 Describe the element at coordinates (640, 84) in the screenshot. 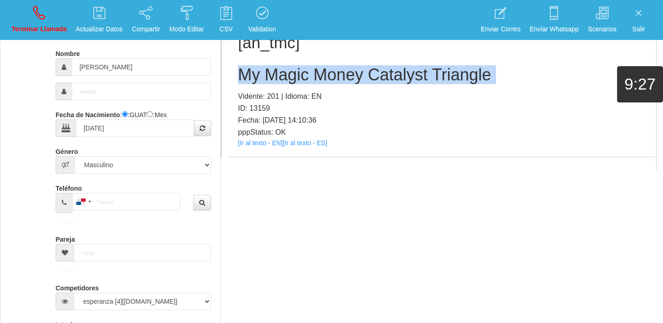

I see `h1: 9:27` at that location.